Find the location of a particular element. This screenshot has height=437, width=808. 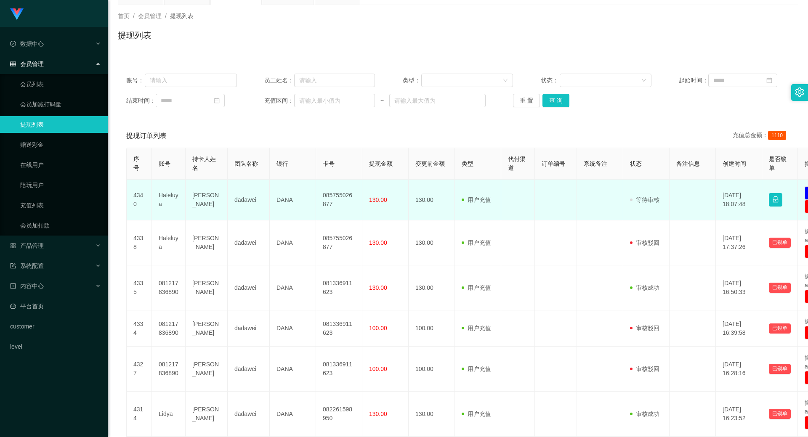

span: 审核成功 is located at coordinates (645, 288).